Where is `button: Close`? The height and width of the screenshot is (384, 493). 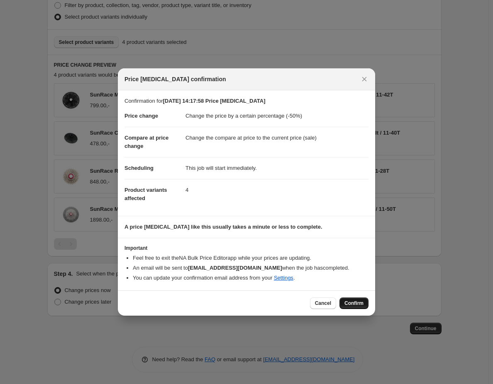 button: Close is located at coordinates (364, 79).